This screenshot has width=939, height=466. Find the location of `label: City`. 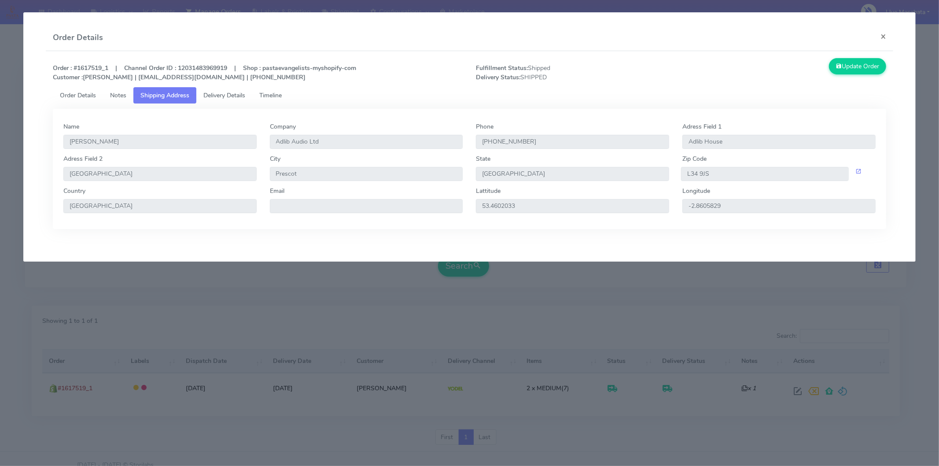

label: City is located at coordinates (275, 158).